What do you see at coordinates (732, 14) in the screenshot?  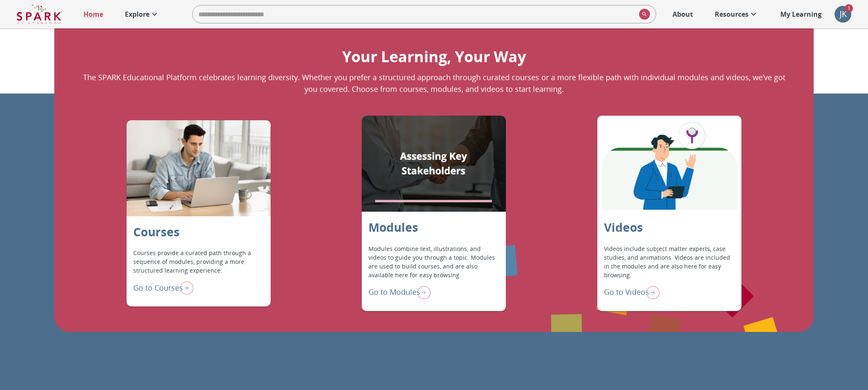 I see `p: Resources` at bounding box center [732, 14].